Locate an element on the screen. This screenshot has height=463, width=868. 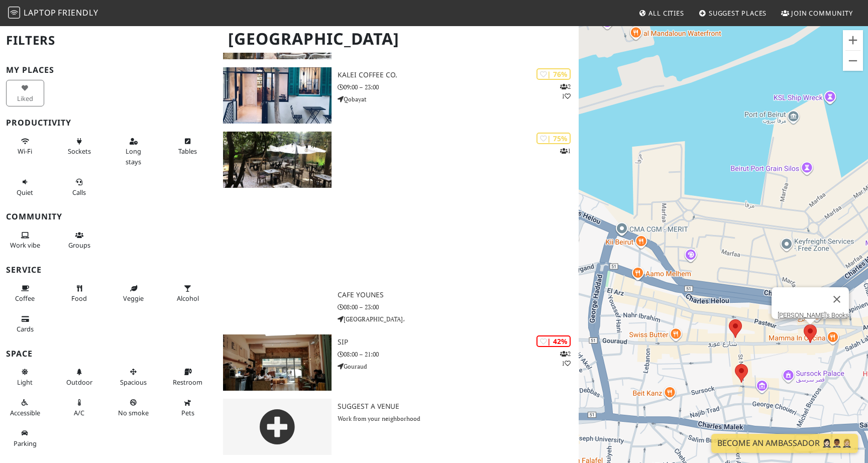
button: Outdoor is located at coordinates (80, 376).